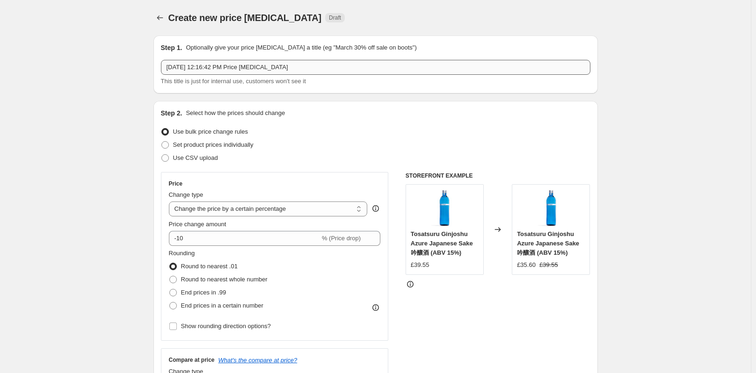 The width and height of the screenshot is (756, 373). I want to click on input: 30% off holiday sale, so click(376, 67).